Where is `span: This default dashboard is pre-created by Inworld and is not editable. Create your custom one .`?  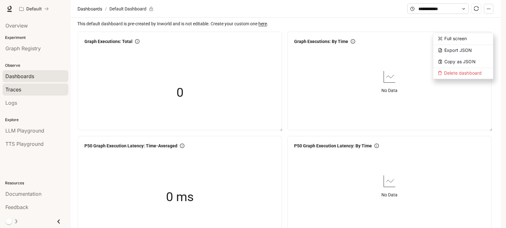 span: This default dashboard is pre-created by Inworld and is not editable. Create your custom one . is located at coordinates (286, 24).